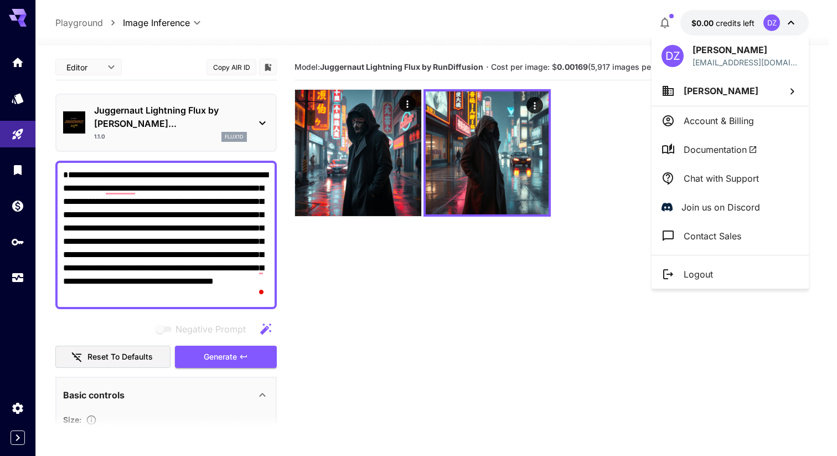  What do you see at coordinates (719, 121) in the screenshot?
I see `p: Account & Billing` at bounding box center [719, 121].